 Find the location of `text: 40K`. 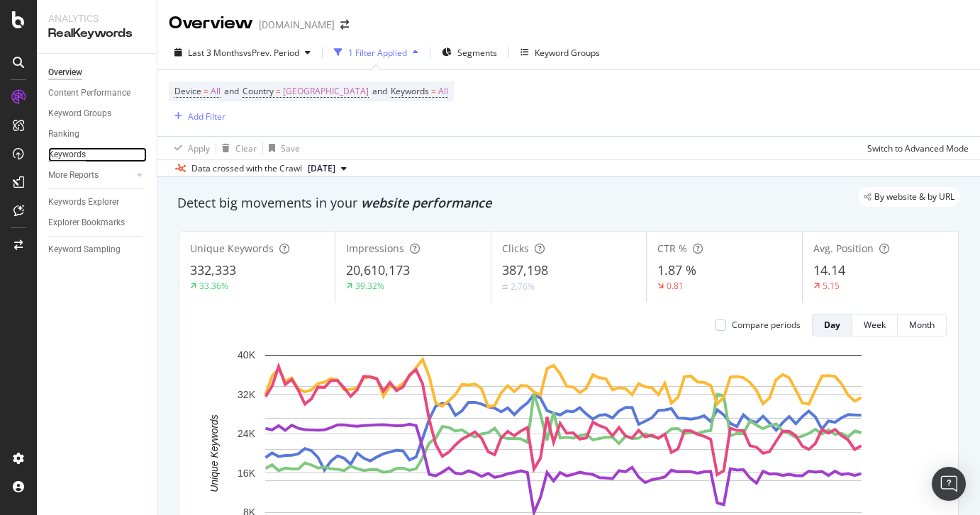

text: 40K is located at coordinates (246, 355).